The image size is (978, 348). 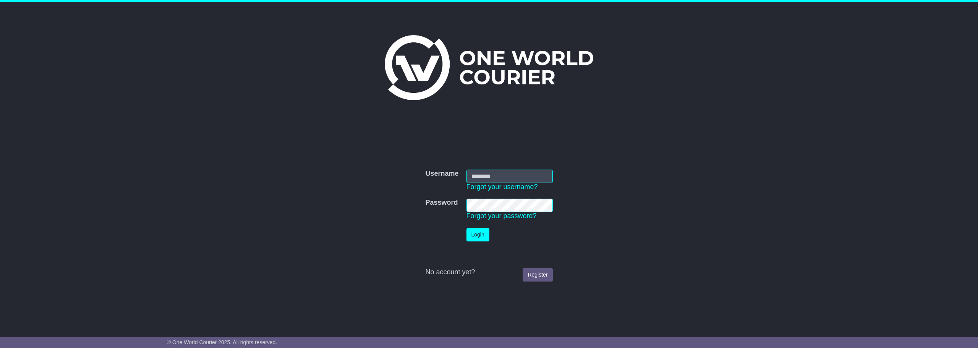 I want to click on div: No account yet?, so click(x=488, y=272).